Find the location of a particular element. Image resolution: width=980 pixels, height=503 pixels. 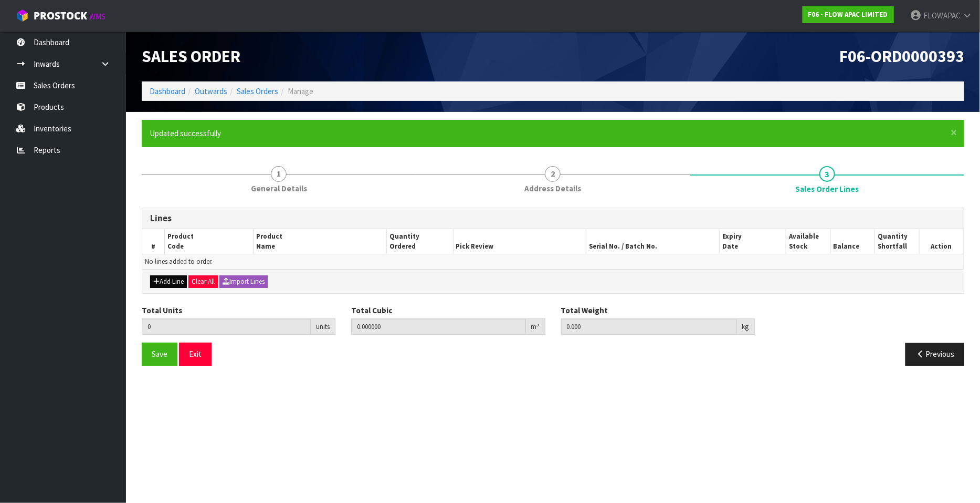

label: Total Cubic is located at coordinates (371, 310).